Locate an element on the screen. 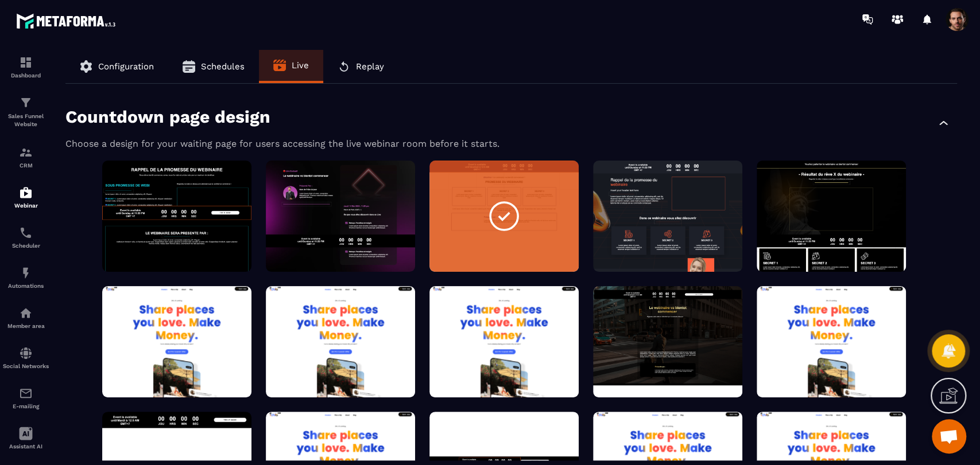 Image resolution: width=980 pixels, height=465 pixels. a: emailemailE-mailing is located at coordinates (26, 398).